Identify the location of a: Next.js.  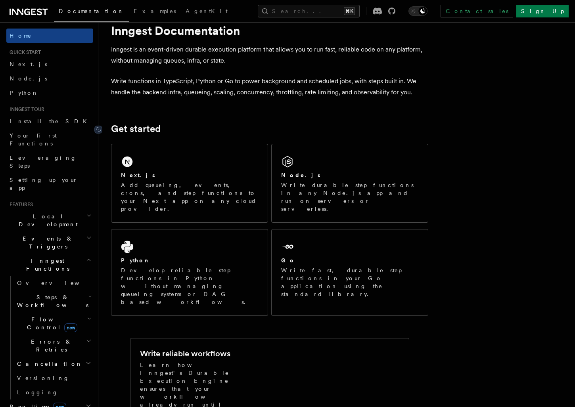
(50, 64).